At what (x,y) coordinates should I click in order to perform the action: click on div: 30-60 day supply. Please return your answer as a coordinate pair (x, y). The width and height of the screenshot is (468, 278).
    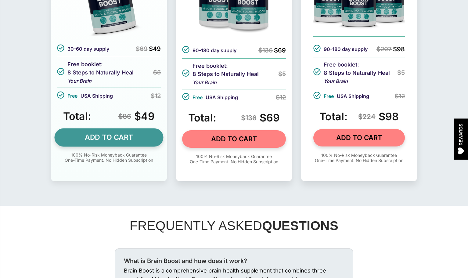
    Looking at the image, I should click on (83, 49).